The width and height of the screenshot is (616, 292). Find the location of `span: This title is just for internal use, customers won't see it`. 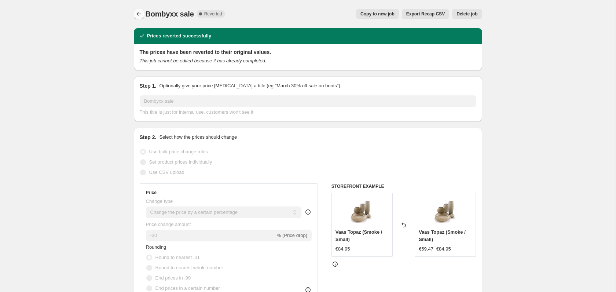

span: This title is just for internal use, customers won't see it is located at coordinates (196, 112).